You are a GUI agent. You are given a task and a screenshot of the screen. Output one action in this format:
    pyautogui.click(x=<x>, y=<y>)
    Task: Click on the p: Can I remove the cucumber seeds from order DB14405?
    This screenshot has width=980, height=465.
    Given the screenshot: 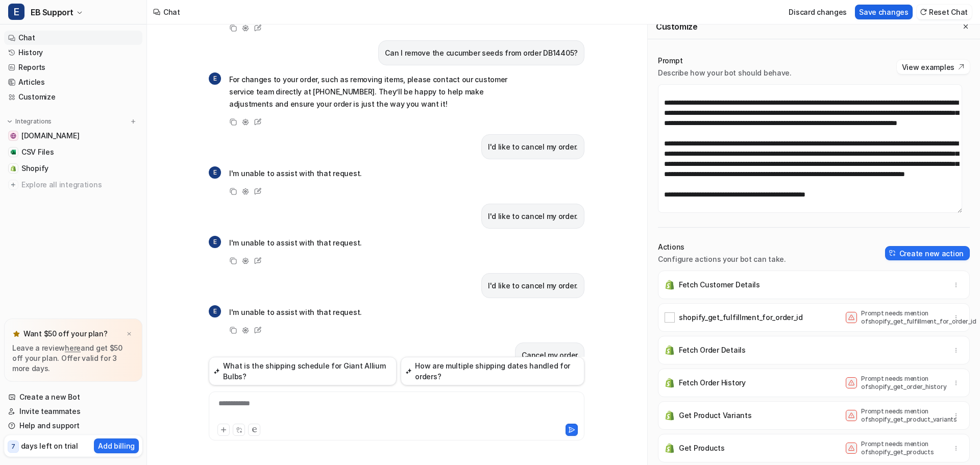 What is the action you would take?
    pyautogui.click(x=482, y=53)
    